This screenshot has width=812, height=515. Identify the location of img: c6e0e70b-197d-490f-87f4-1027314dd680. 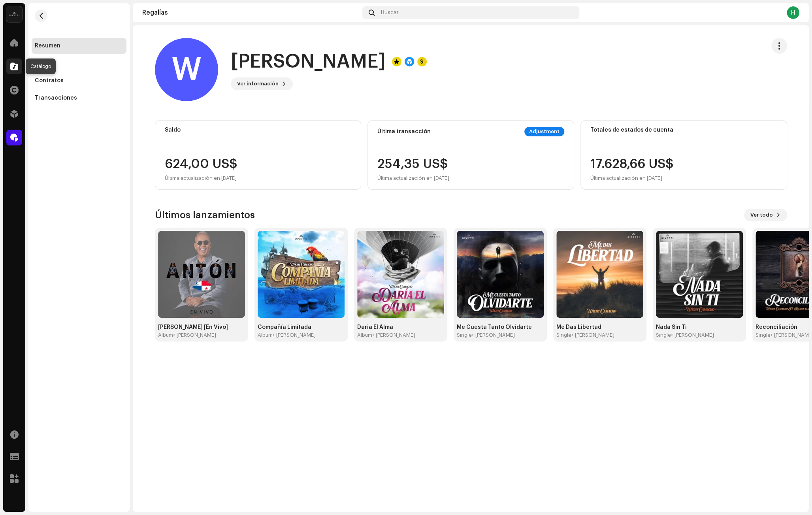
(501, 274).